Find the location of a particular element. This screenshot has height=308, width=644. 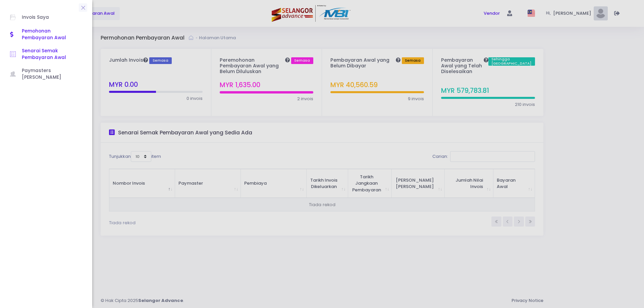

span: Senarai Semak Pembayaran Awal is located at coordinates (52, 55).